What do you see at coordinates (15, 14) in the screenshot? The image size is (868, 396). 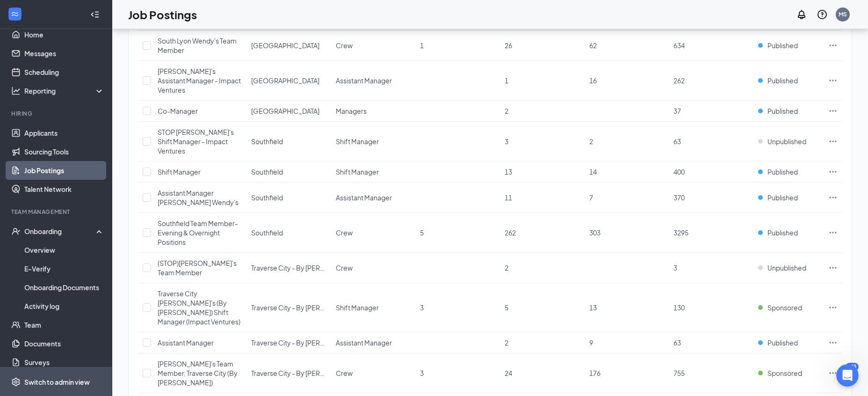 I see `svg: WorkstreamLogo` at bounding box center [15, 14].